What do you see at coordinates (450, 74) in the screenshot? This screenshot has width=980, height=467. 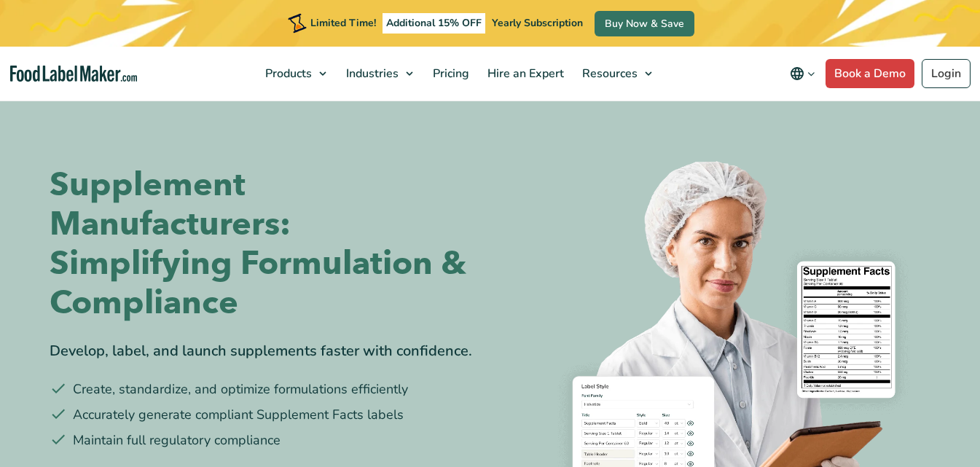 I see `a: Pricing` at bounding box center [450, 74].